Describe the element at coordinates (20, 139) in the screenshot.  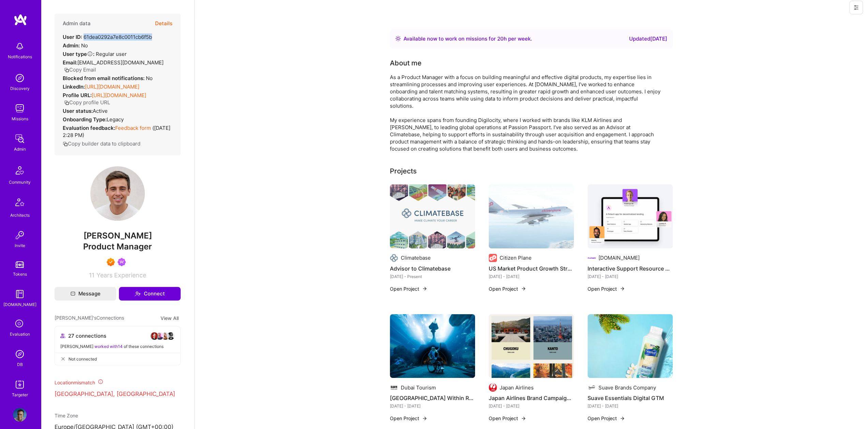
I see `img: admin teamwork` at that location.